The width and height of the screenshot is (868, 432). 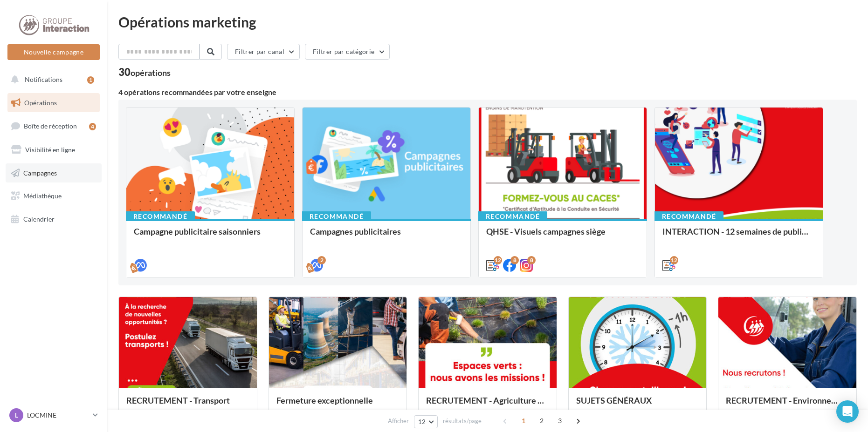 What do you see at coordinates (144, 72) in the screenshot?
I see `div: 30` at bounding box center [144, 72].